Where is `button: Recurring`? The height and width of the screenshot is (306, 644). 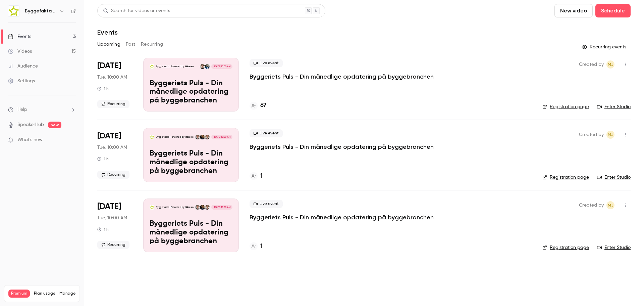
button: Recurring is located at coordinates (152, 44).